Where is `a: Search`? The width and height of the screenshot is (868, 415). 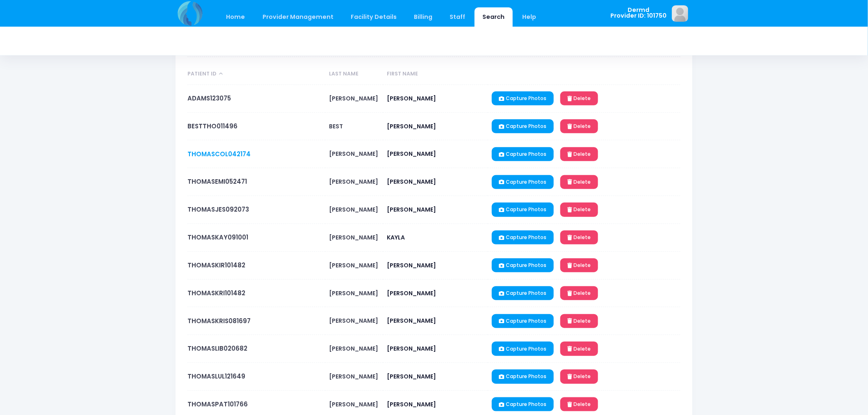
a: Search is located at coordinates (493, 17).